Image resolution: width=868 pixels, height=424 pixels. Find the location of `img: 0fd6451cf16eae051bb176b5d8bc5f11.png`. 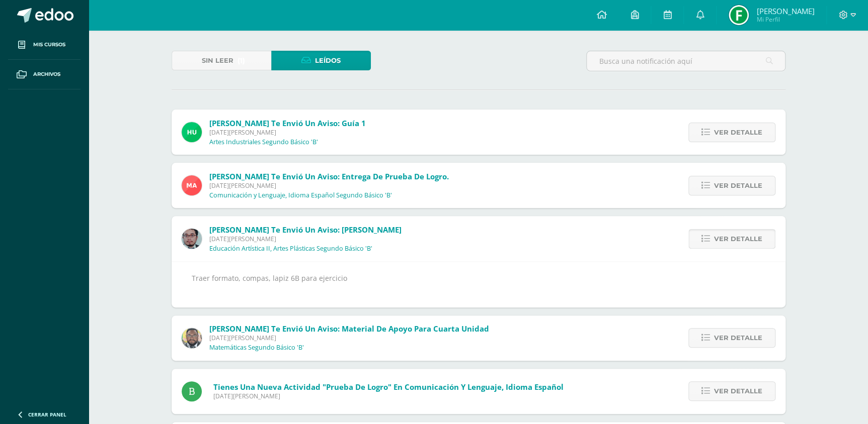

img: 0fd6451cf16eae051bb176b5d8bc5f11.png is located at coordinates (192, 185).